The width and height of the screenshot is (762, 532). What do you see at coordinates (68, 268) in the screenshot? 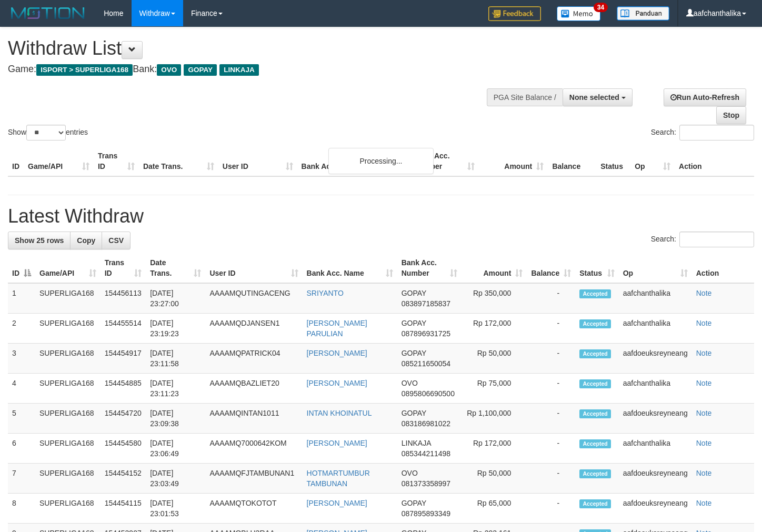
I see `th: Game/API: activate to sort column ascending` at bounding box center [68, 268].